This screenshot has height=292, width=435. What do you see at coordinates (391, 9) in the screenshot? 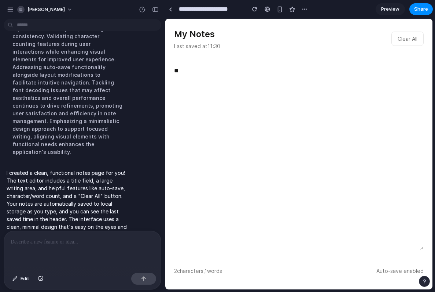
I see `a: Preview` at bounding box center [391, 9].